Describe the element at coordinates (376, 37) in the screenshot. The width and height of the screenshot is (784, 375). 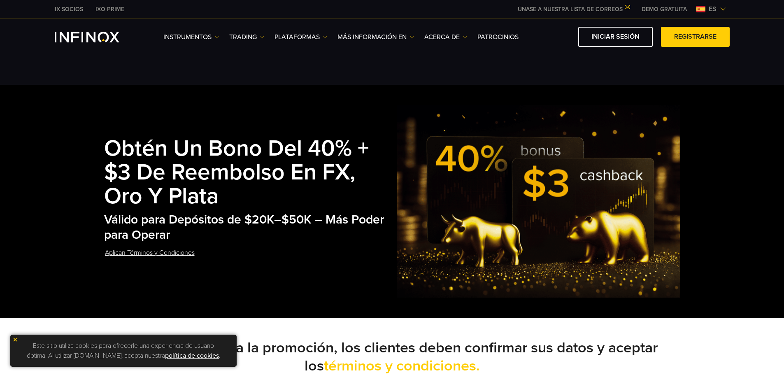
I see `a: Más información en` at that location.